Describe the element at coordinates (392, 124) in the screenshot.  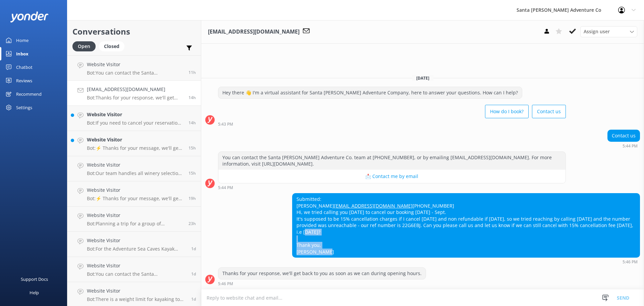
I see `div: Sep 11 2025 05:43pm (UTC -07:00) America/Tijuana` at that location.